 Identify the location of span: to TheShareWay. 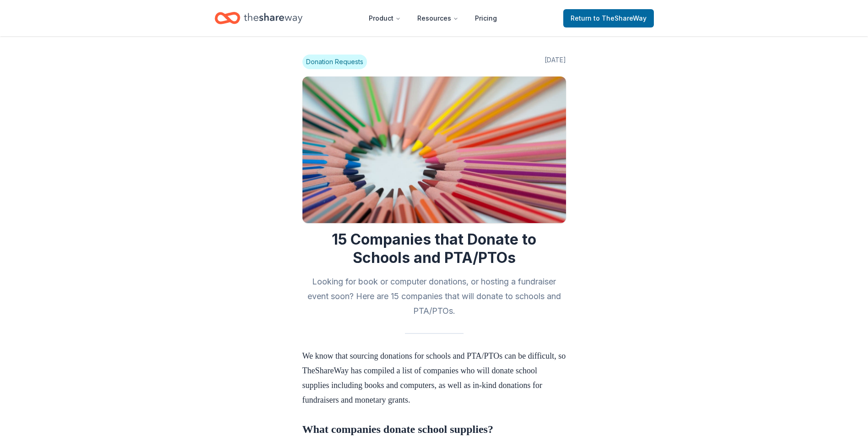
(620, 18).